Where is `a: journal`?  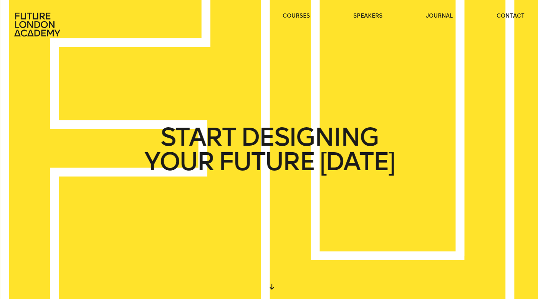 a: journal is located at coordinates (439, 16).